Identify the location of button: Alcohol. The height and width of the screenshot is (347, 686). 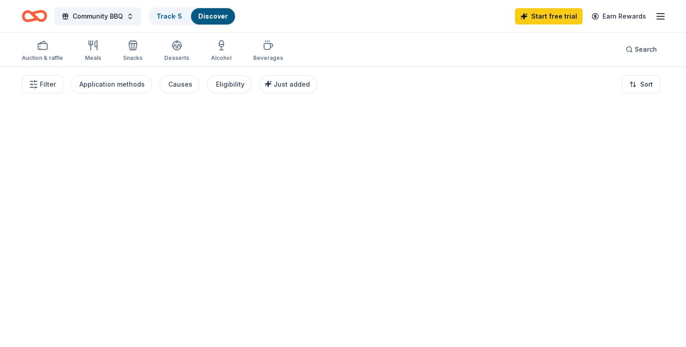
(221, 51).